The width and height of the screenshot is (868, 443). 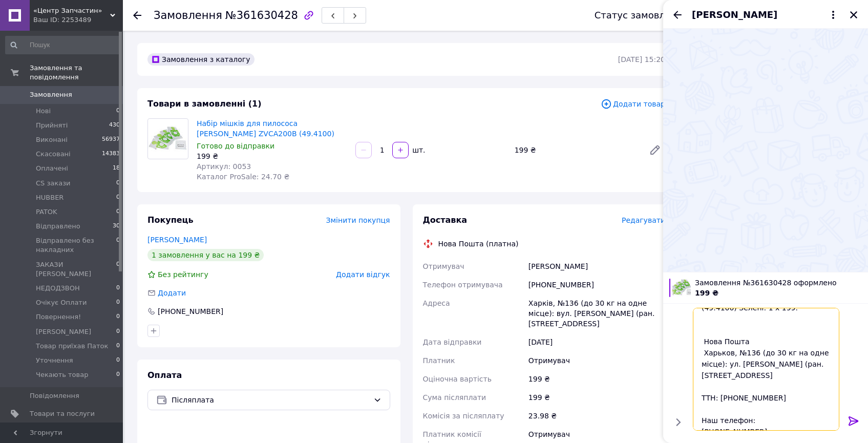 I want to click on span: 430, so click(x=114, y=125).